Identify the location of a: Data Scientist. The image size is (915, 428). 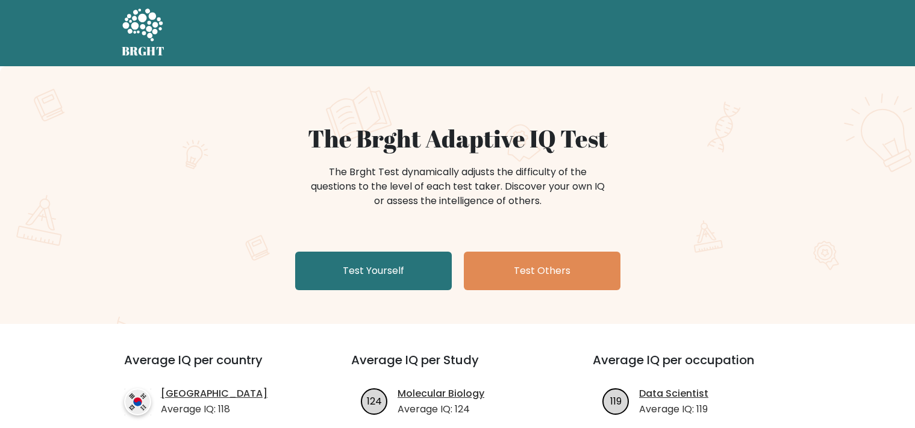
(673, 394).